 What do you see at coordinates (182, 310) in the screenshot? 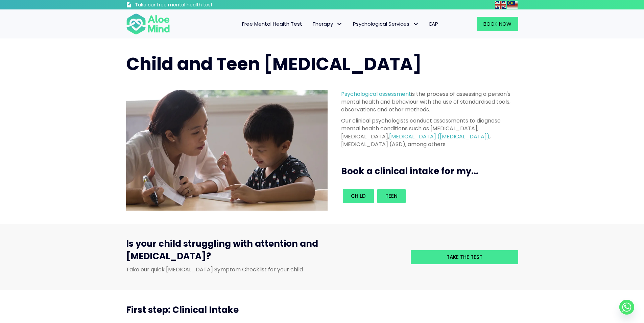
I see `span: First step: Clinical Intake` at bounding box center [182, 310].